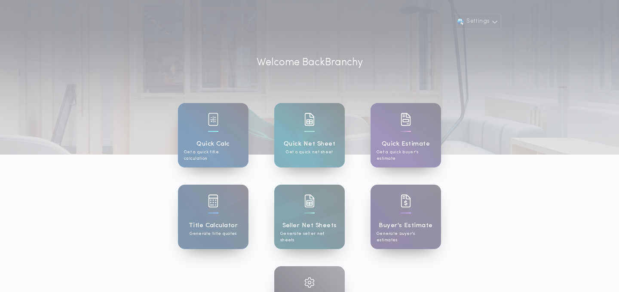 This screenshot has height=292, width=619. What do you see at coordinates (213, 226) in the screenshot?
I see `h1: Title Calculator` at bounding box center [213, 226].